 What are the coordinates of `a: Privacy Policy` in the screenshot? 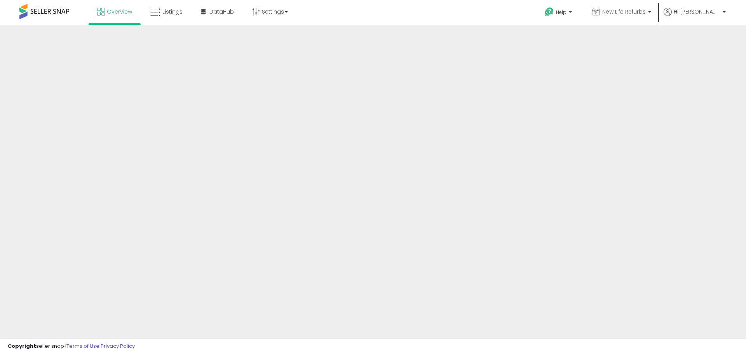 It's located at (118, 346).